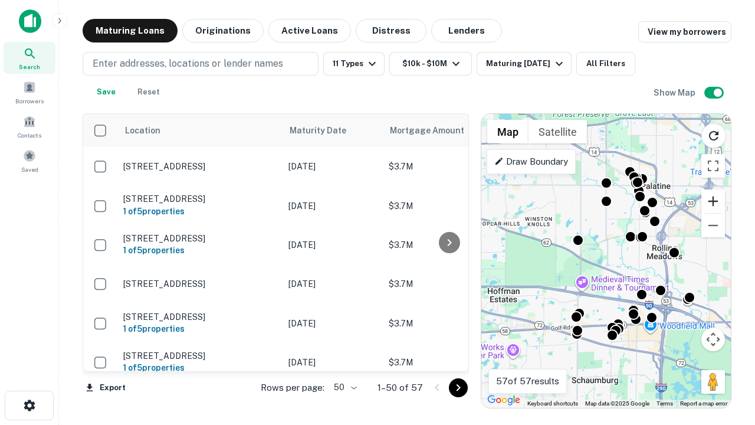  Describe the element at coordinates (29, 169) in the screenshot. I see `span: Saved` at that location.